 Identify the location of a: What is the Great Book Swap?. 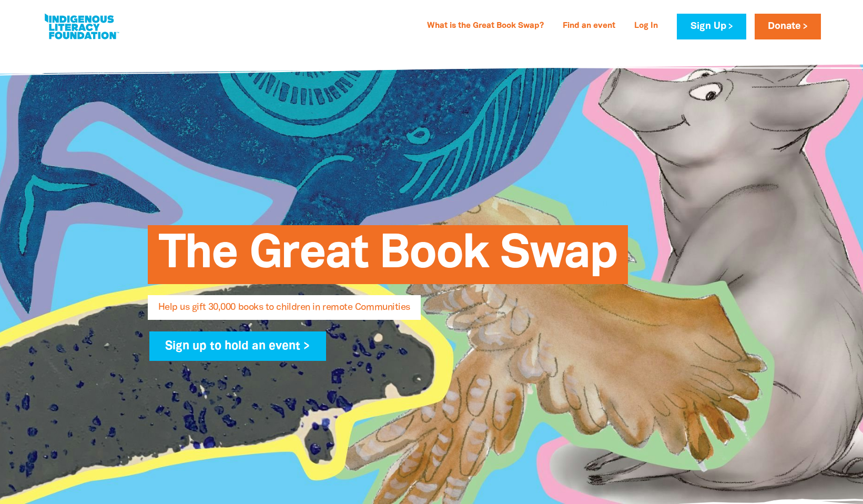
(486, 26).